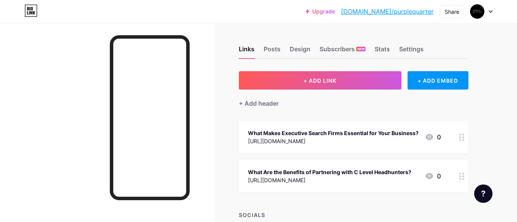  I want to click on div: What Makes Executive Search Firms Essential for Your Business?, so click(333, 133).